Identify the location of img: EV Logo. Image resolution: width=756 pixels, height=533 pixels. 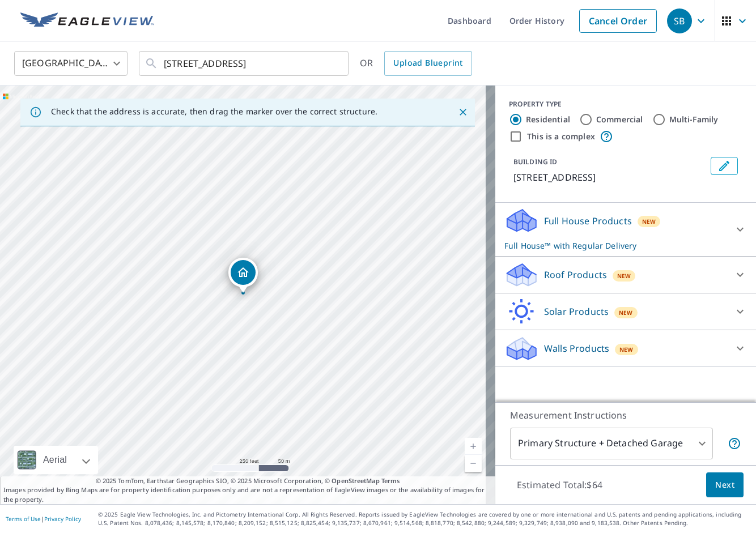
(87, 21).